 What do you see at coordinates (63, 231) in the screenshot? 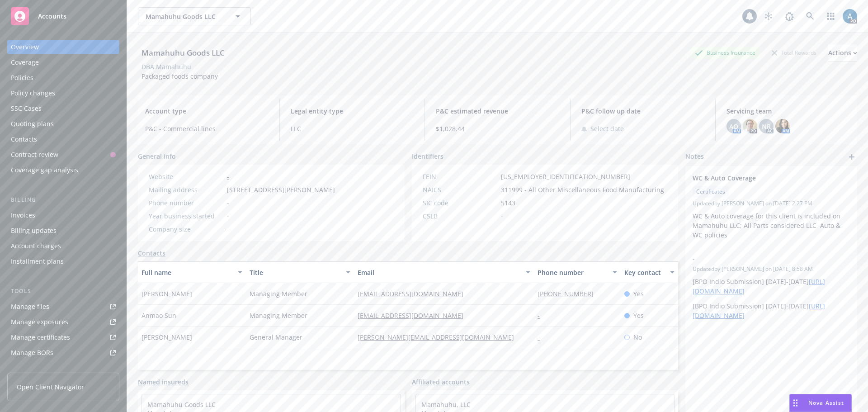
I see `a: Billing updates` at bounding box center [63, 231].